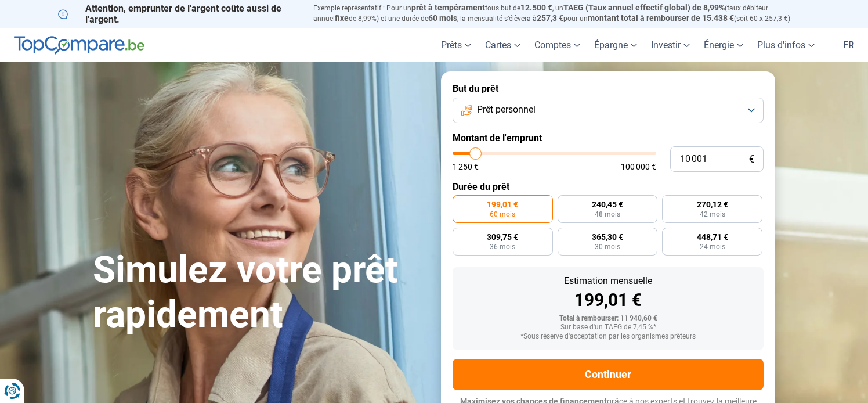 The width and height of the screenshot is (868, 403). I want to click on span: 309,75 €, so click(502, 237).